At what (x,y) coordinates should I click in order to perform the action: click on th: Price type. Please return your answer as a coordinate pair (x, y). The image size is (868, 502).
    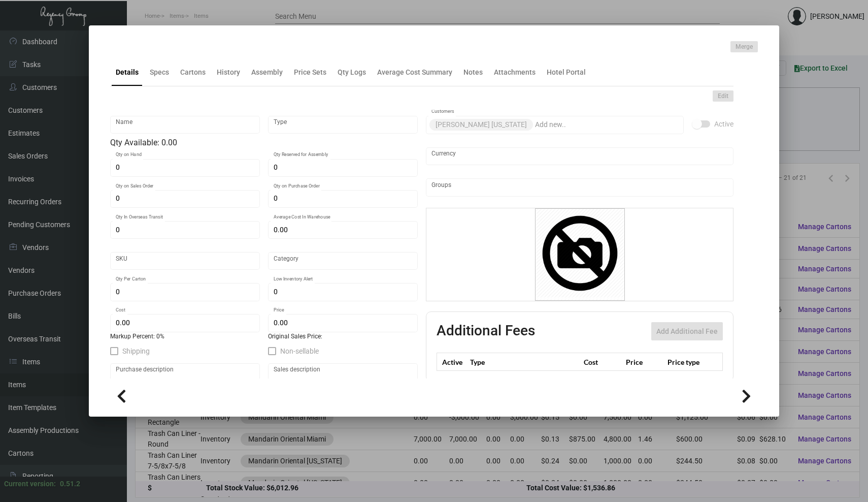
    Looking at the image, I should click on (688, 362).